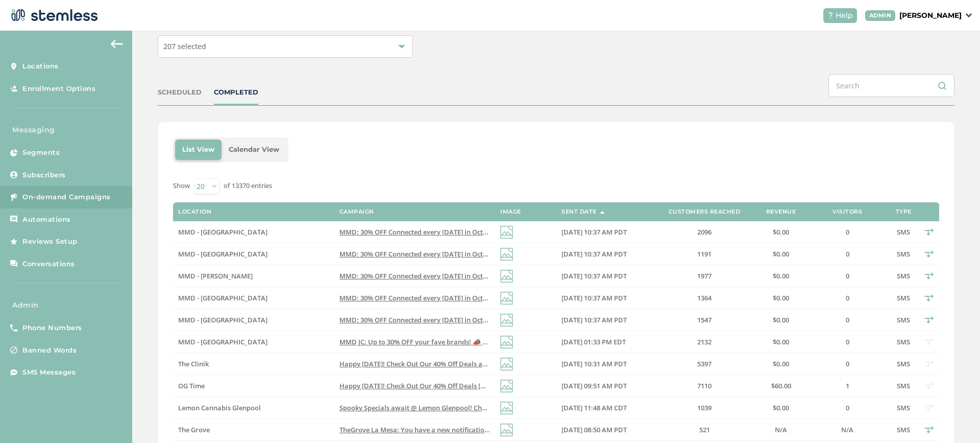  Describe the element at coordinates (705, 342) in the screenshot. I see `span: 2132` at that location.